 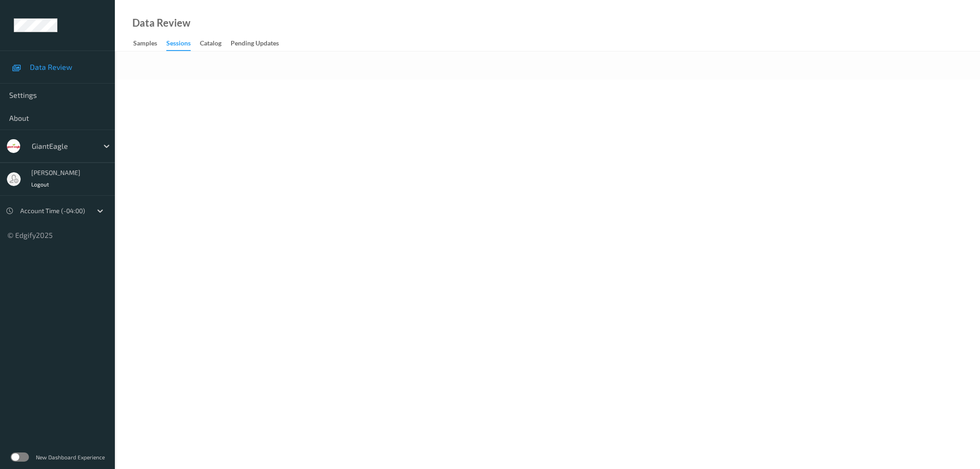 I want to click on div: Sessions, so click(x=178, y=45).